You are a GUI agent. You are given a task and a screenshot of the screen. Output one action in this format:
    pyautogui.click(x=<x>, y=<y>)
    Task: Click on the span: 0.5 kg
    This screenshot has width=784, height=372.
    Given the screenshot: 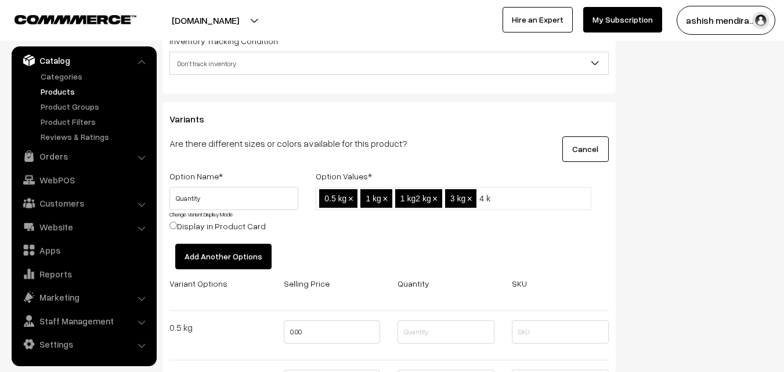 What is the action you would take?
    pyautogui.click(x=336, y=199)
    